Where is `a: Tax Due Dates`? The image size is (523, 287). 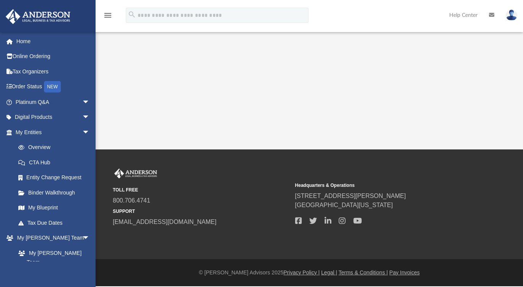 a: Tax Due Dates is located at coordinates (56, 223).